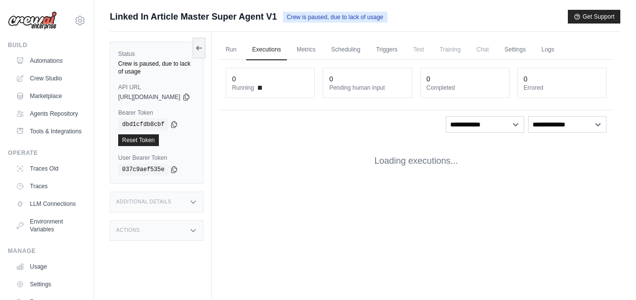 The height and width of the screenshot is (300, 636). Describe the element at coordinates (49, 78) in the screenshot. I see `a: Crew Studio` at that location.